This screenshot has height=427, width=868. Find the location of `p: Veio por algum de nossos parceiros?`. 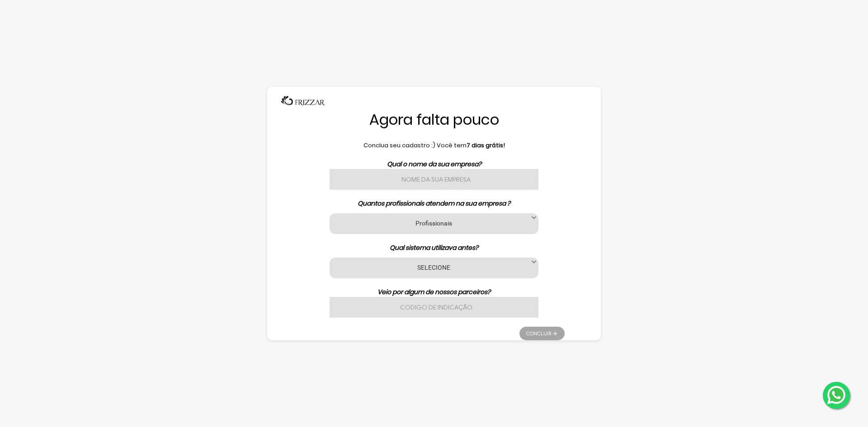

p: Veio por algum de nossos parceiros? is located at coordinates (434, 292).